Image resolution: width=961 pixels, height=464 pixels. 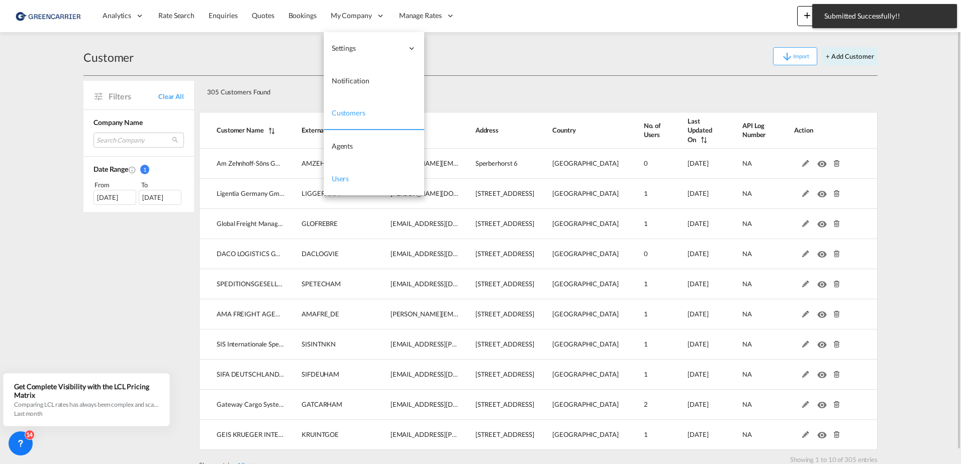 What do you see at coordinates (320, 254) in the screenshot?
I see `span: DACLOGVIE` at bounding box center [320, 254].